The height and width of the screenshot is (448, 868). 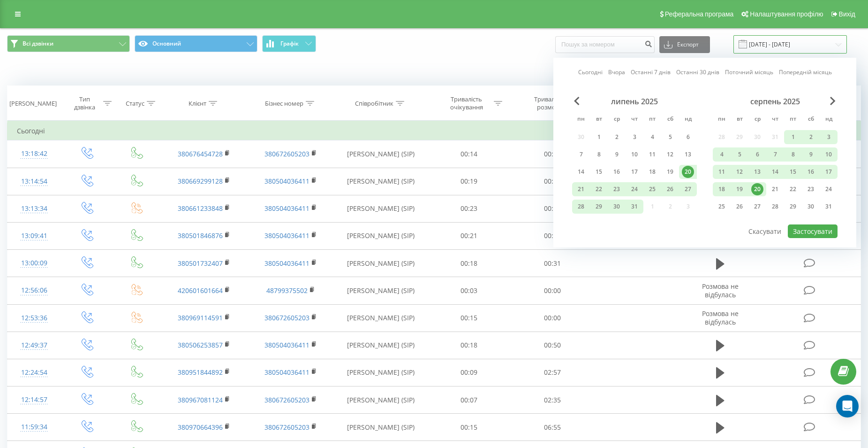 I want to click on div: сб 12 лип 2025 р., so click(x=670, y=155).